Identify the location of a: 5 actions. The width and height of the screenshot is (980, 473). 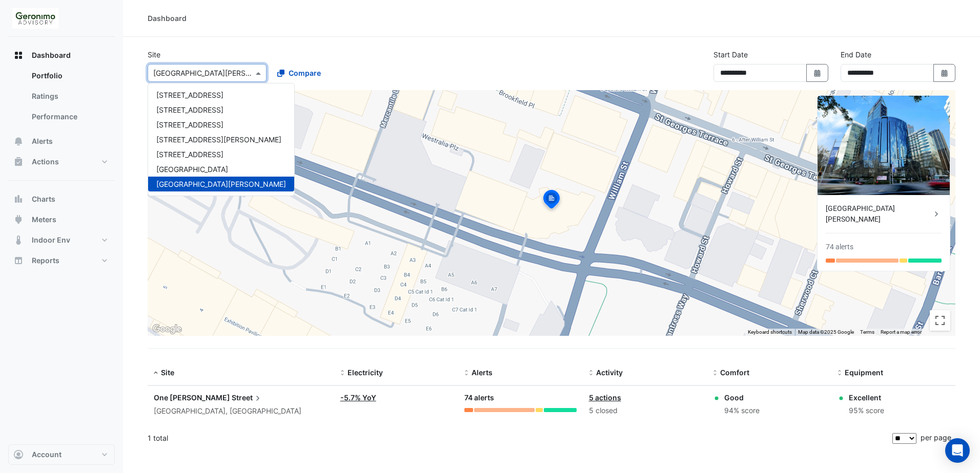
(605, 397).